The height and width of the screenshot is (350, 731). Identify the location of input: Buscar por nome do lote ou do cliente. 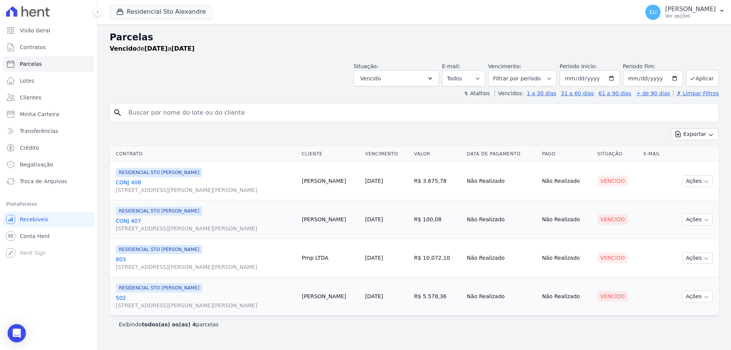
(420, 113).